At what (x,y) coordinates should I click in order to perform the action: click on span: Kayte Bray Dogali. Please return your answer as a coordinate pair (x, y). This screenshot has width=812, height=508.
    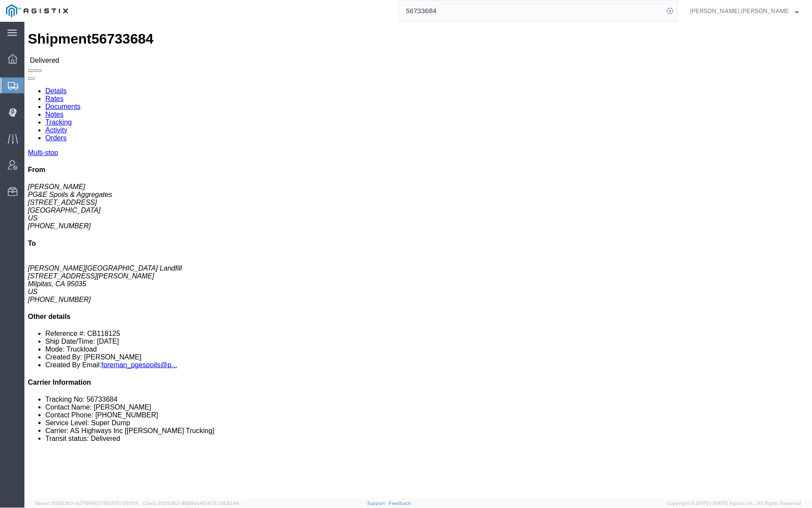
    Looking at the image, I should click on (739, 11).